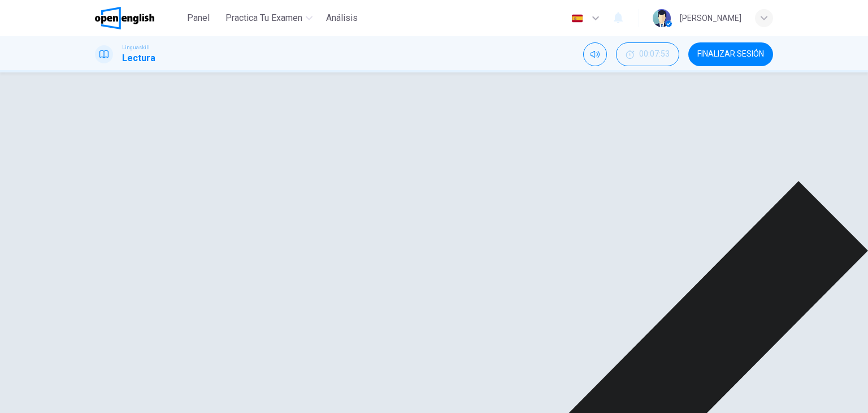  I want to click on img: es, so click(577, 18).